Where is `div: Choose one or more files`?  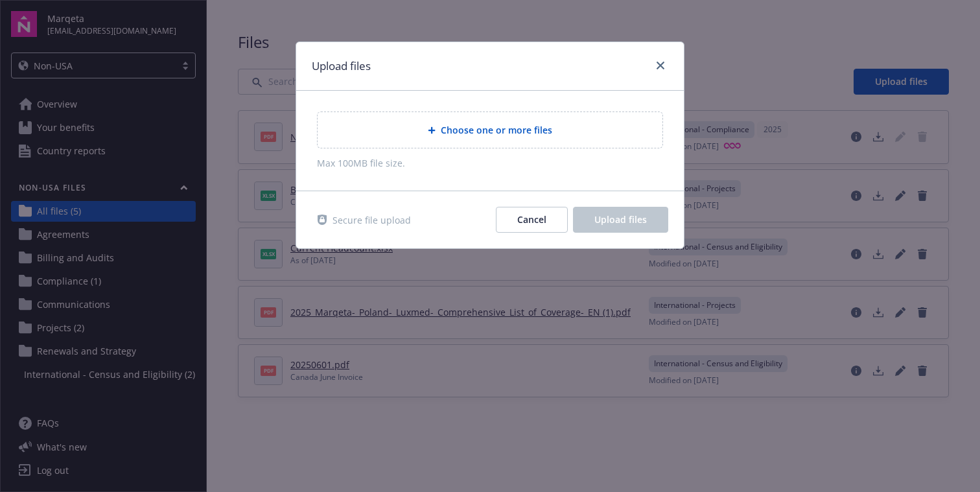
div: Choose one or more files is located at coordinates (490, 130).